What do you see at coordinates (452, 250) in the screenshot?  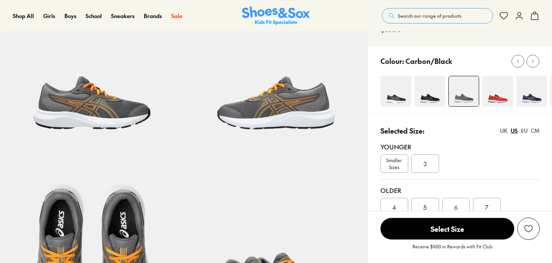 I see `p: Receive $9.00 in Rewards with Fit Club` at bounding box center [452, 250].